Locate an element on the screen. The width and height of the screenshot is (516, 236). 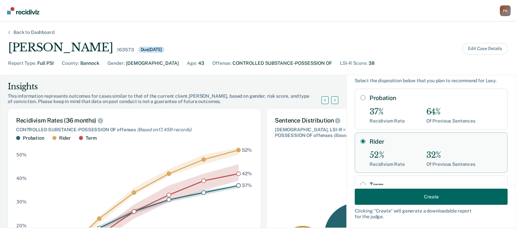
text: 30% is located at coordinates (21, 202).